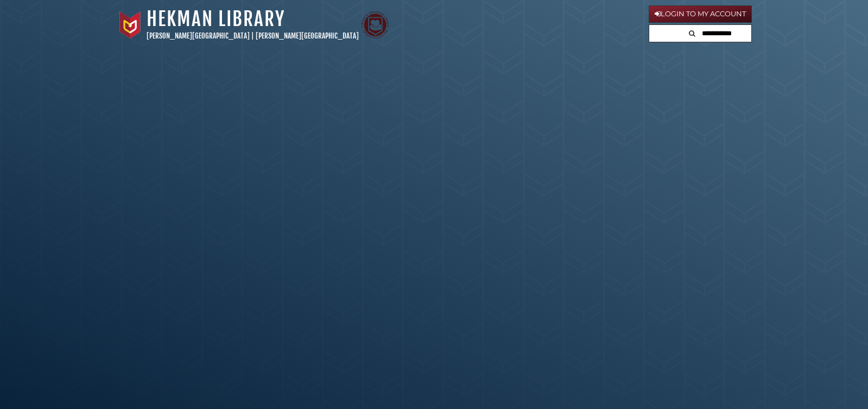 The height and width of the screenshot is (409, 868). What do you see at coordinates (700, 14) in the screenshot?
I see `a: Login to My Account` at bounding box center [700, 14].